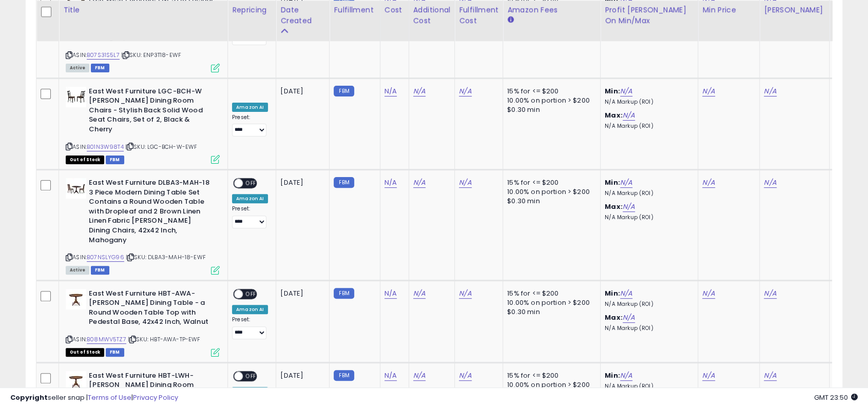 The width and height of the screenshot is (868, 408). What do you see at coordinates (394, 10) in the screenshot?
I see `div: Cost` at bounding box center [394, 10].